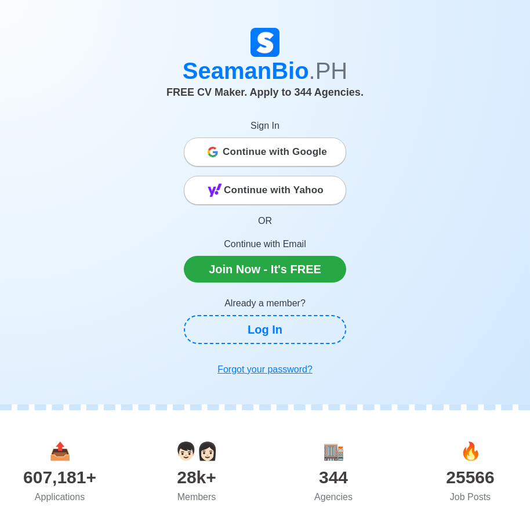 The height and width of the screenshot is (532, 530). Describe the element at coordinates (328, 71) in the screenshot. I see `span: .PH` at that location.